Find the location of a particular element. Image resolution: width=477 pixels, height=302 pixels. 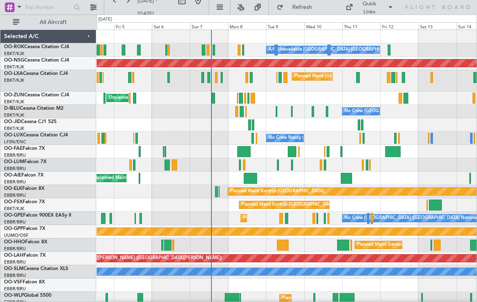

a: OO-GPEFalcon 900EX EASy II is located at coordinates (38, 215).